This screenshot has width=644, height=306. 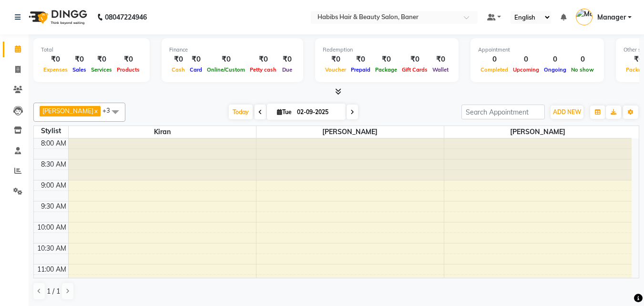 What do you see at coordinates (57, 17) in the screenshot?
I see `img: logo` at bounding box center [57, 17].